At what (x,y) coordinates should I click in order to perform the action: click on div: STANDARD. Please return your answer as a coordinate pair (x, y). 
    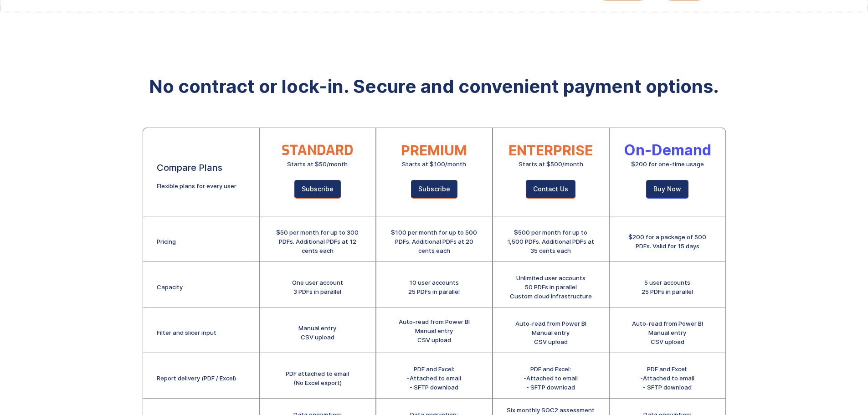
    Looking at the image, I should click on (317, 151).